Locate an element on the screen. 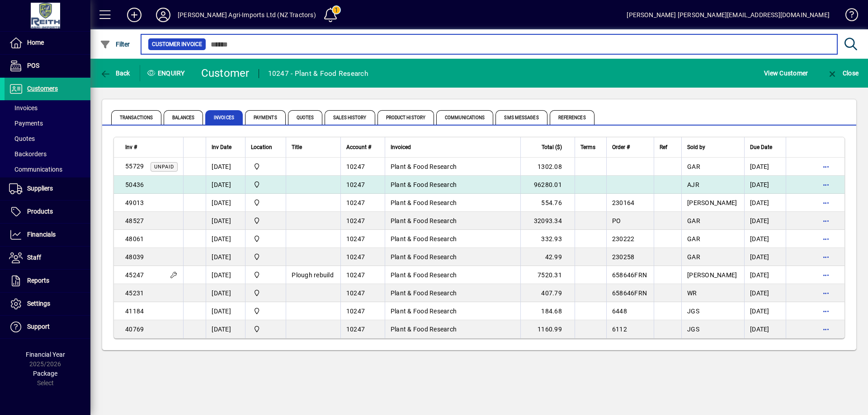  span: Close is located at coordinates (842, 73).